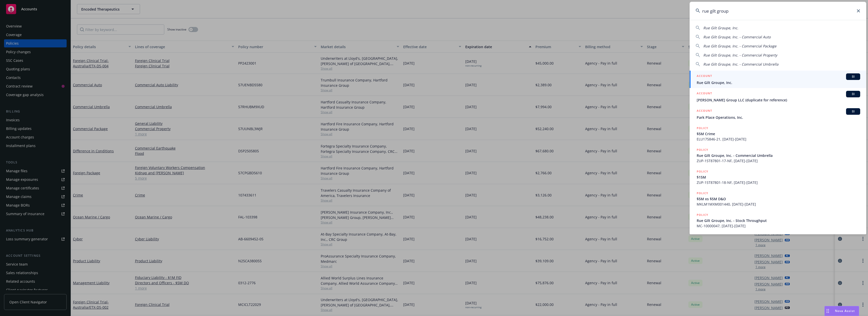 Image resolution: width=868 pixels, height=316 pixels. Describe the element at coordinates (779, 117) in the screenshot. I see `span: Park Place Operations, Inc.` at that location.